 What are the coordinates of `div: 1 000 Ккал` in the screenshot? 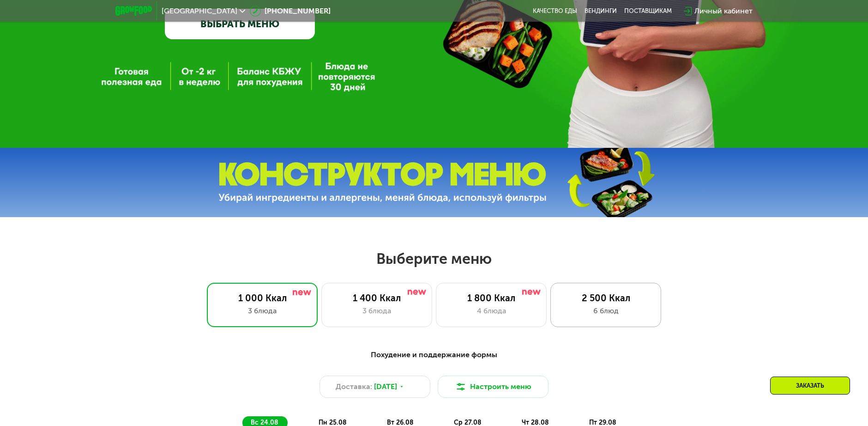 It's located at (262, 297).